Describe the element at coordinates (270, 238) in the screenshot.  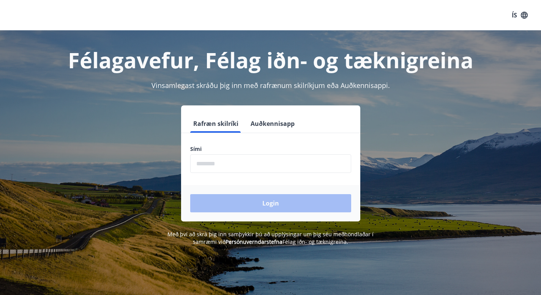
I see `span: Með því að skrá þig inn samþykkir þú að upplýsingar um þig séu meðhöndlaðar í samræmi við Félag i...` at that location.